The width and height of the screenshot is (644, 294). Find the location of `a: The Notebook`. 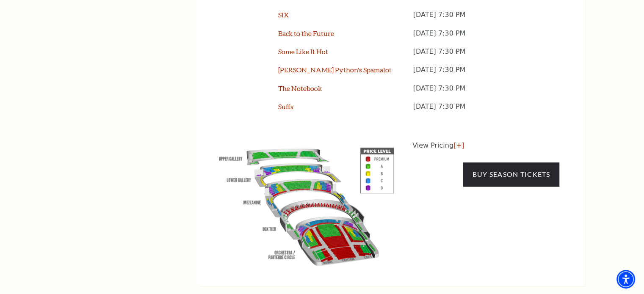

a: The Notebook is located at coordinates (300, 88).